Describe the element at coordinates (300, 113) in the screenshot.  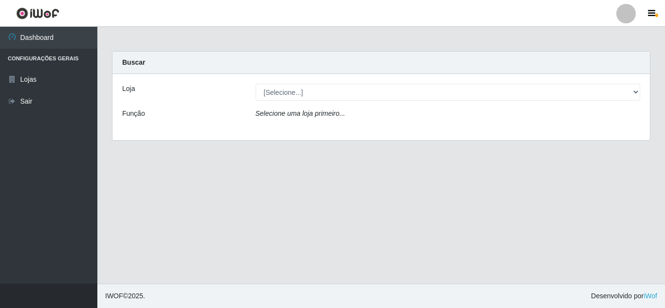
I see `i: Selecione uma loja primeiro...` at that location.